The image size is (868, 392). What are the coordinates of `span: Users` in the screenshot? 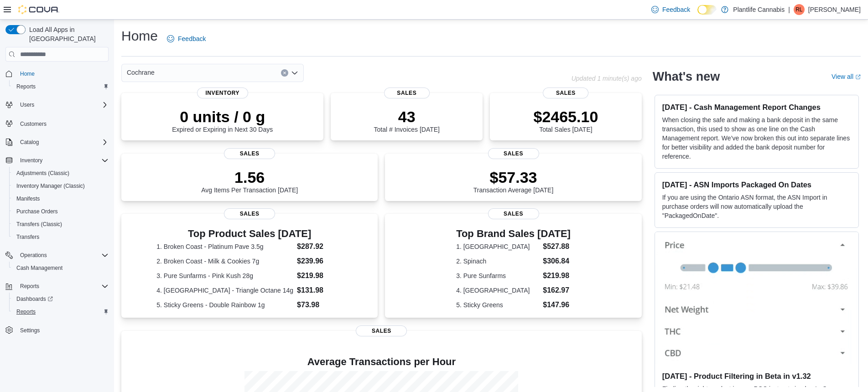 It's located at (27, 105).